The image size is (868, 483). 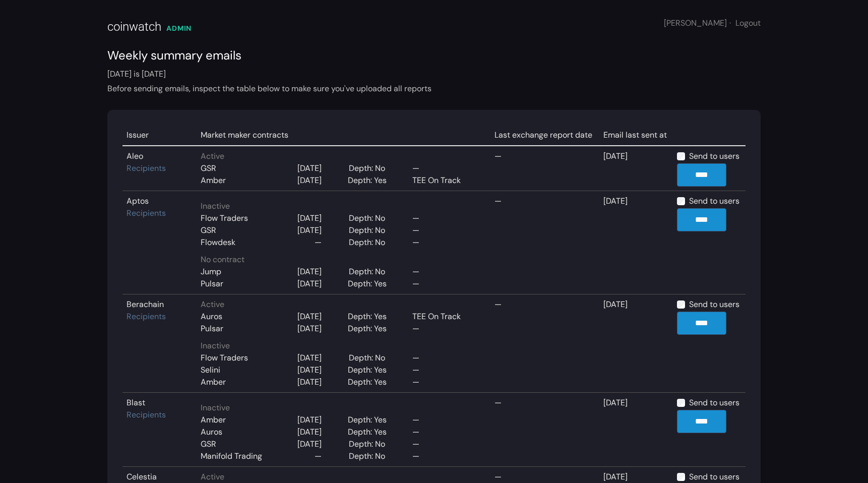 What do you see at coordinates (343, 260) in the screenshot?
I see `div: No contract` at bounding box center [343, 260].